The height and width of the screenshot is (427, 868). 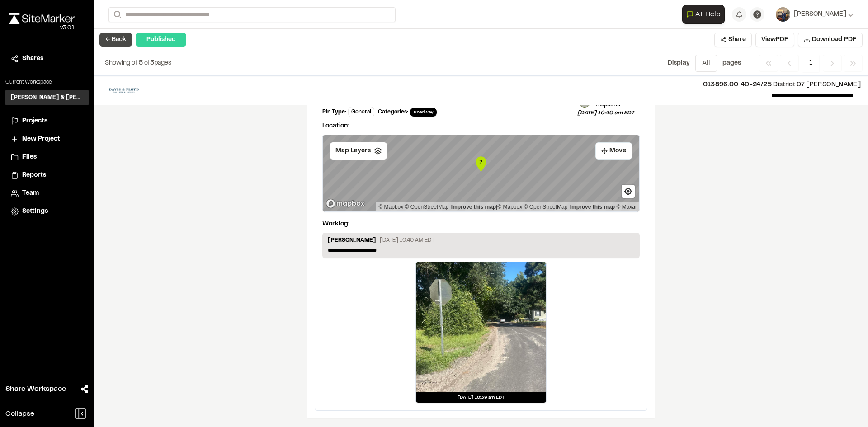 What do you see at coordinates (47, 121) in the screenshot?
I see `a: Projects` at bounding box center [47, 121].